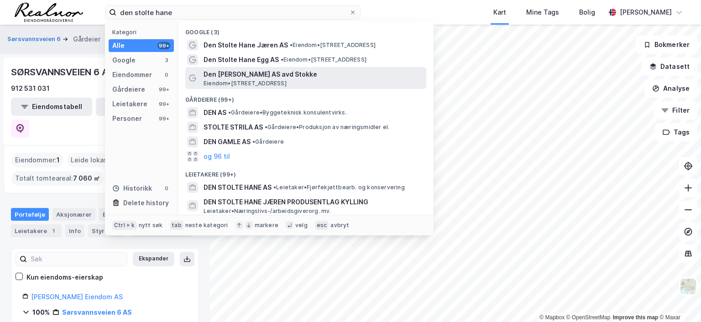 The image size is (701, 322). What do you see at coordinates (57, 178) in the screenshot?
I see `div: Totalt tomteareal :` at bounding box center [57, 178].